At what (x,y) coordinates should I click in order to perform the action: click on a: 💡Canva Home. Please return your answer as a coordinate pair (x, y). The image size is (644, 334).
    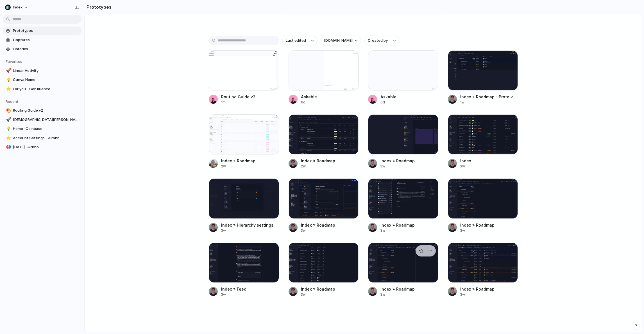
    Looking at the image, I should click on (43, 80).